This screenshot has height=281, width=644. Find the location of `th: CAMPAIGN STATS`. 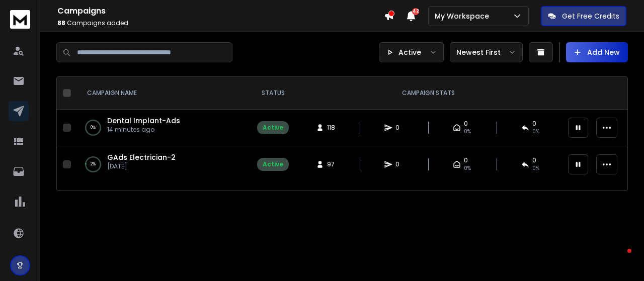

th: CAMPAIGN STATS is located at coordinates (428, 93).